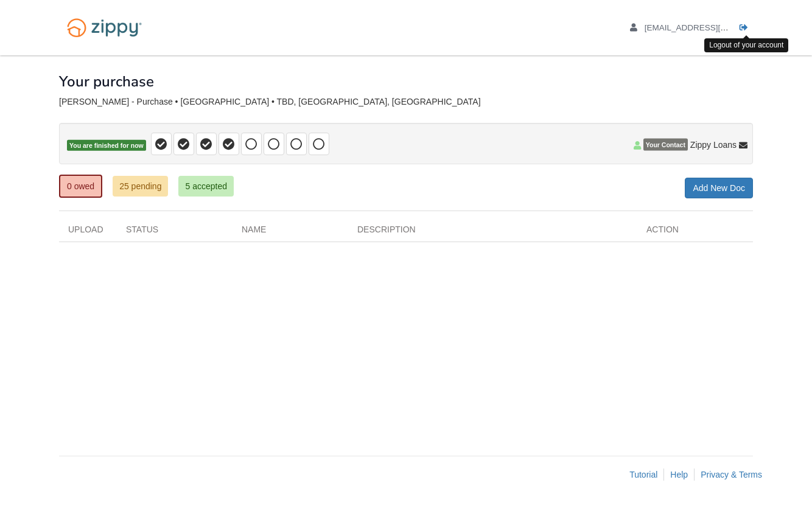  Describe the element at coordinates (87, 232) in the screenshot. I see `div: Upload` at that location.